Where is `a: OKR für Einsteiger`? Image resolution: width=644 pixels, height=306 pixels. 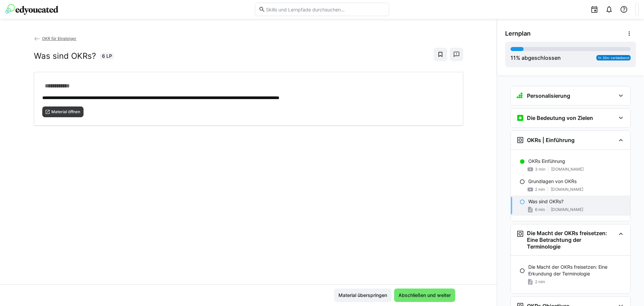 a: OKR für Einsteiger is located at coordinates (56, 38).